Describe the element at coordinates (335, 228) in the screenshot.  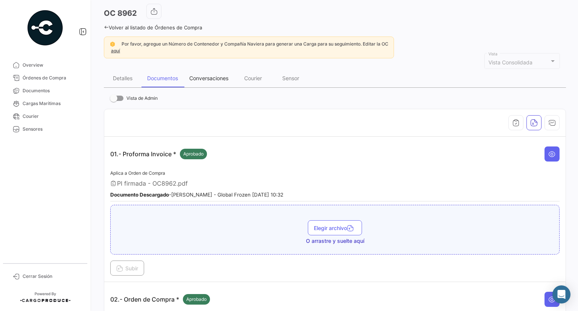
I see `span: Elegir archivo` at that location.